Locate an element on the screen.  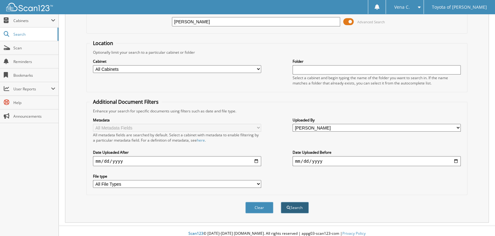
a: Privacy Policy is located at coordinates (354, 234).